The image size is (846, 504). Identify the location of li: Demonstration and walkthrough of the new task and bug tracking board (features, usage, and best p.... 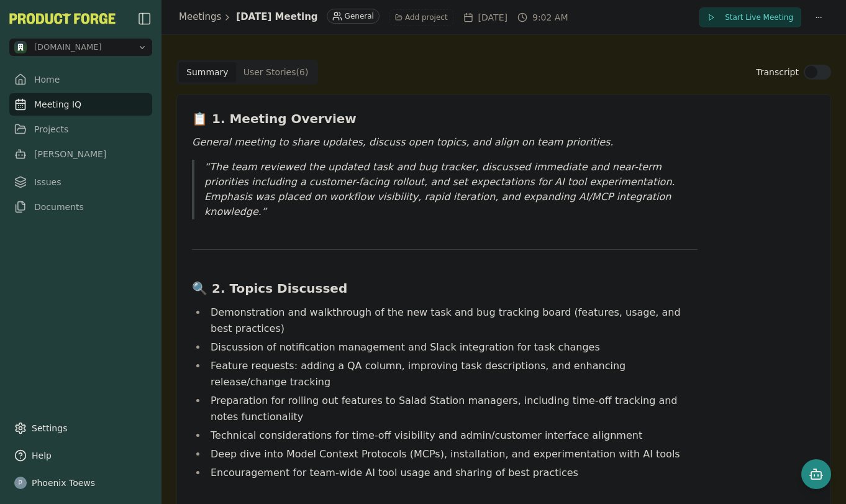
(453, 321).